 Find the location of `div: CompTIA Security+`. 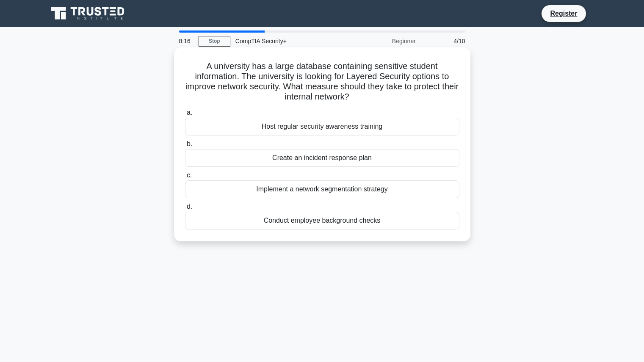

div: CompTIA Security+ is located at coordinates (288, 41).